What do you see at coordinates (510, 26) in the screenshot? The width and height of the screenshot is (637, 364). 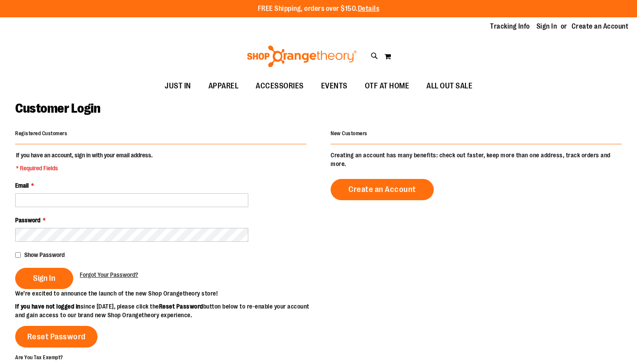 I see `a: Tracking Info` at bounding box center [510, 26].